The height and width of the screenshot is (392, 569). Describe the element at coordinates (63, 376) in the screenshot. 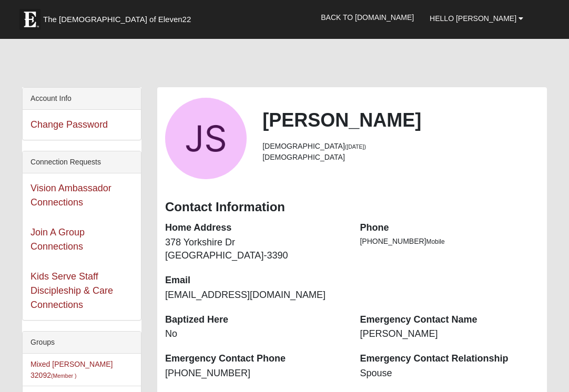

I see `small: (Member )` at that location.